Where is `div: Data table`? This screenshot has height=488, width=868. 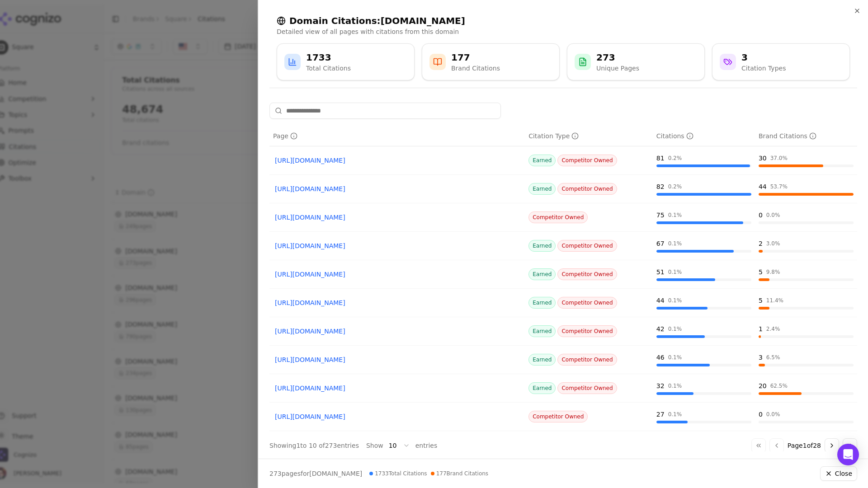 div: Data table is located at coordinates (563, 278).